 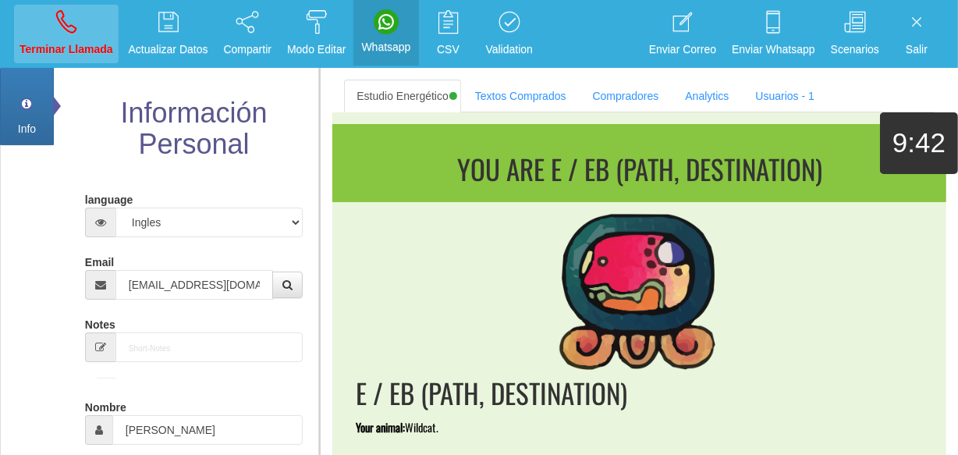 I want to click on label: Email, so click(x=99, y=259).